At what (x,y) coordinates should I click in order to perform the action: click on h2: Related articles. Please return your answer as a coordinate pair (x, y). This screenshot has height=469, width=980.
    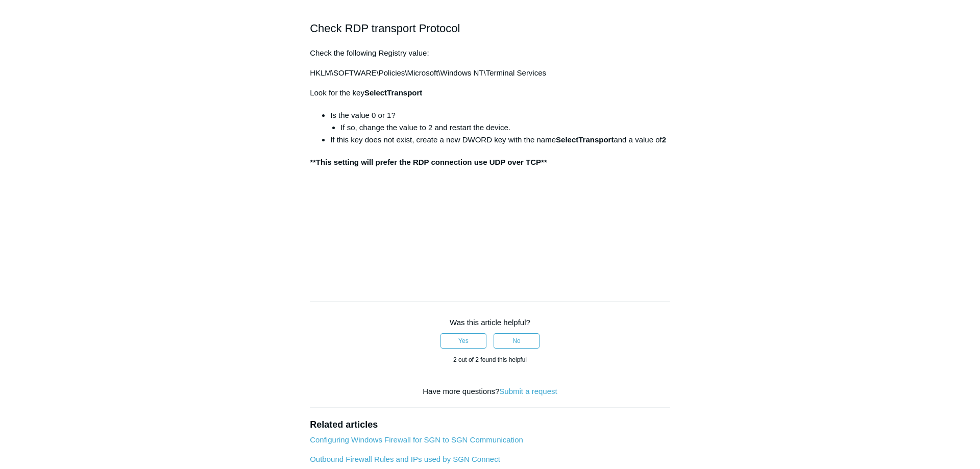
    Looking at the image, I should click on (490, 425).